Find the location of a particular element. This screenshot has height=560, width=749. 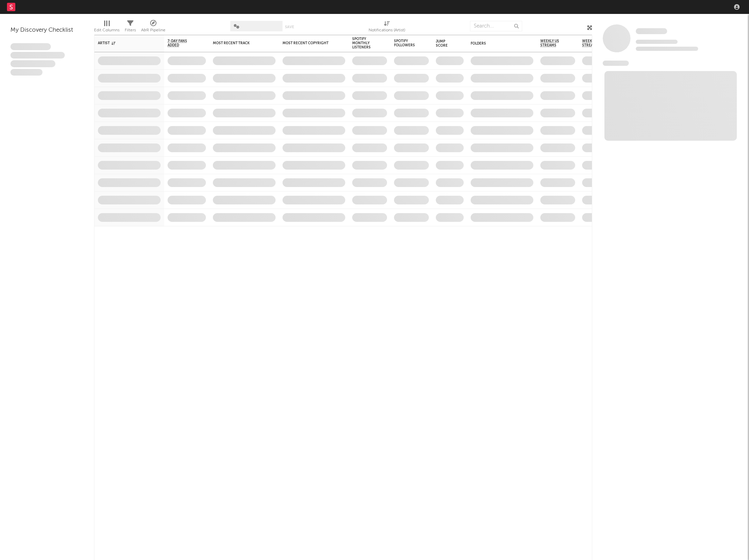

a: Some Artist is located at coordinates (651, 31).